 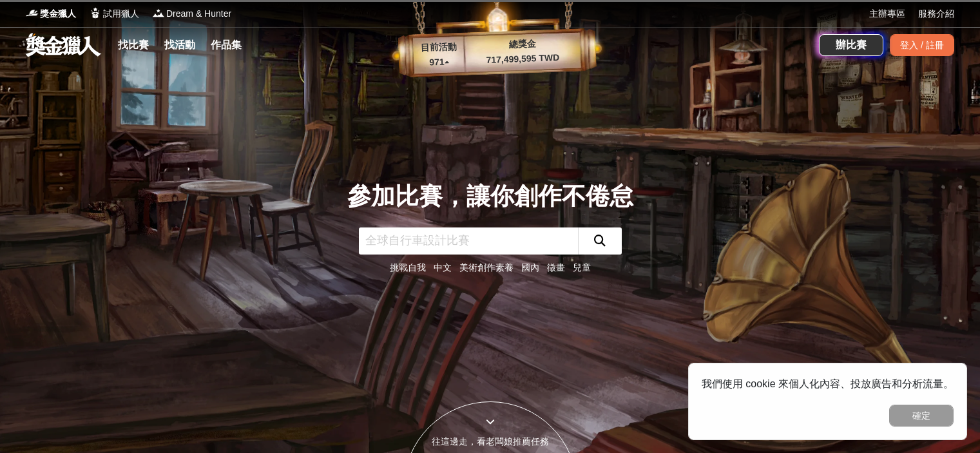 What do you see at coordinates (486, 267) in the screenshot?
I see `a: 美術創作素養` at bounding box center [486, 267].